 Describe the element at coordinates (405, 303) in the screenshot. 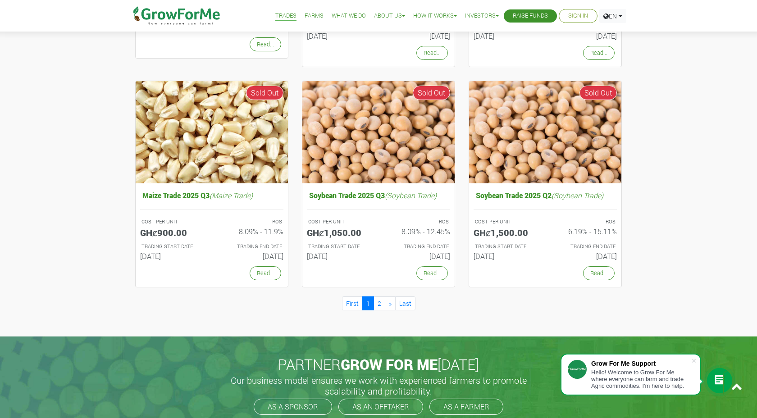

I see `a: Last` at that location.